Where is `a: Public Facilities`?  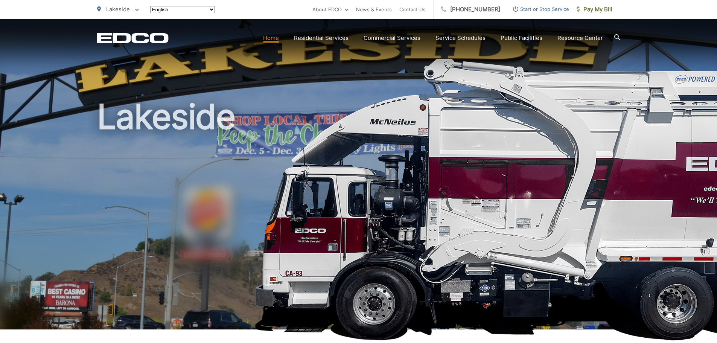
a: Public Facilities is located at coordinates (521, 38).